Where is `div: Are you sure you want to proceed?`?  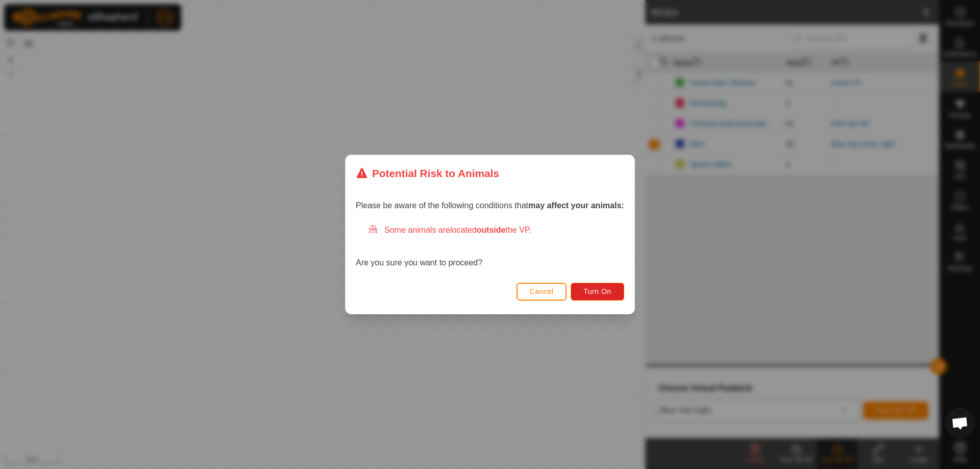 div: Are you sure you want to proceed? is located at coordinates (490, 247).